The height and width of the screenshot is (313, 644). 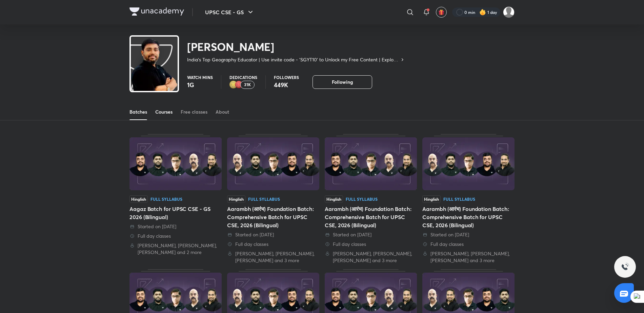 What do you see at coordinates (625, 267) in the screenshot?
I see `img: ttu` at bounding box center [625, 267].